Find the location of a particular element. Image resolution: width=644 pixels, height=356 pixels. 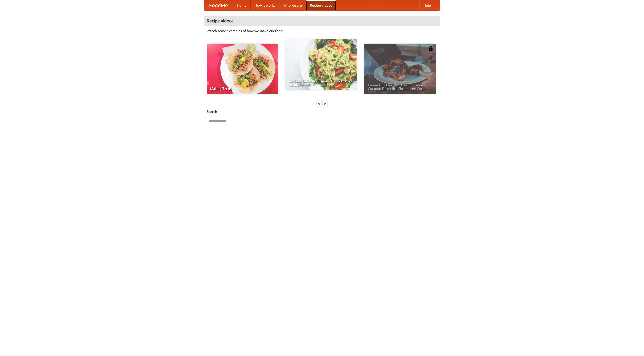

span: An Easy, Summery Tomato Pasta That's Ready for Fall is located at coordinates (321, 83).